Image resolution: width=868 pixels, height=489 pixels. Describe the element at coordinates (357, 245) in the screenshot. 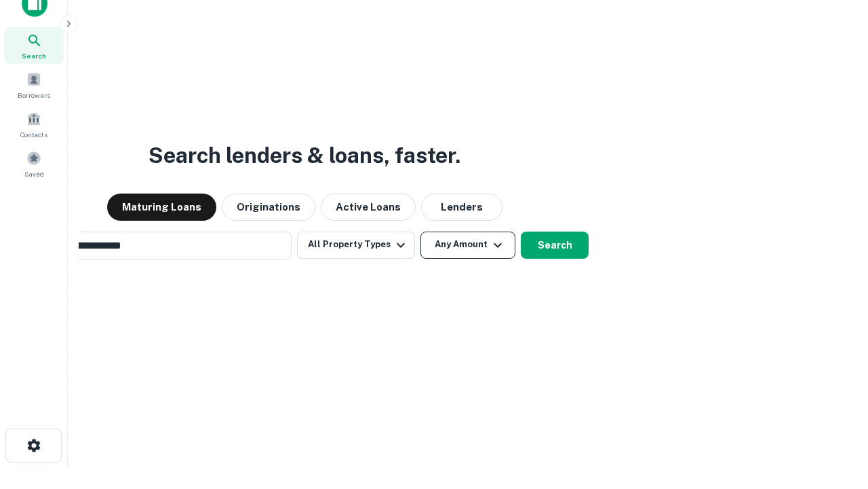

I see `button: All Property Types` at that location.